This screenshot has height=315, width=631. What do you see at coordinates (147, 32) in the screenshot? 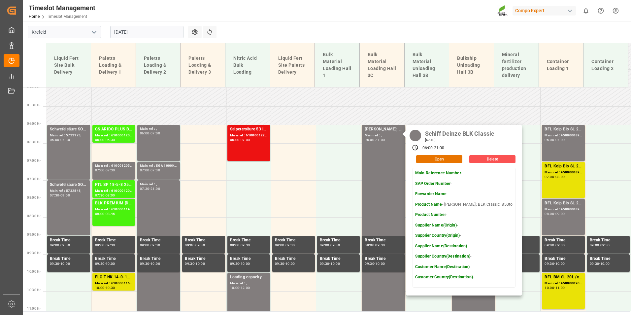
I see `input: DD.MM.YYYY` at bounding box center [147, 32].